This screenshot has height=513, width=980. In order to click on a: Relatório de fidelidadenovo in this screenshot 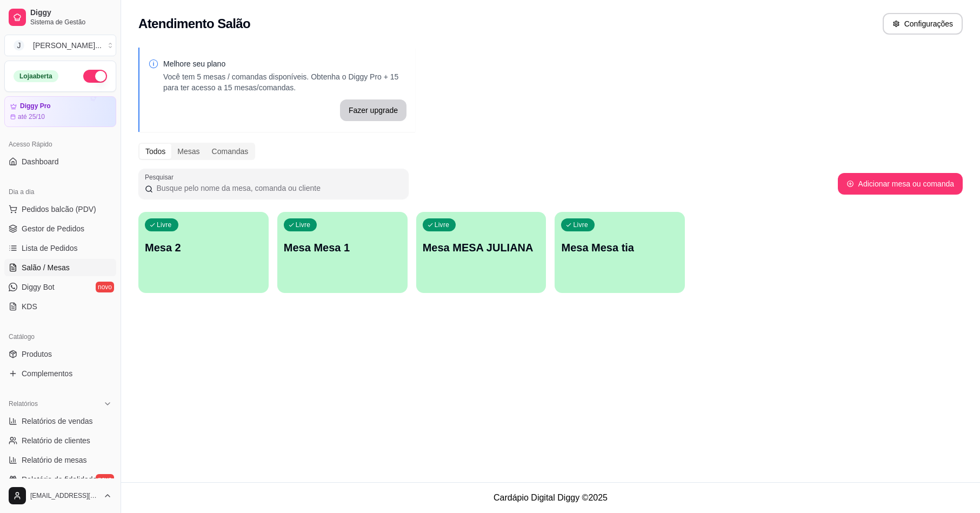, I will do `click(60, 480)`.